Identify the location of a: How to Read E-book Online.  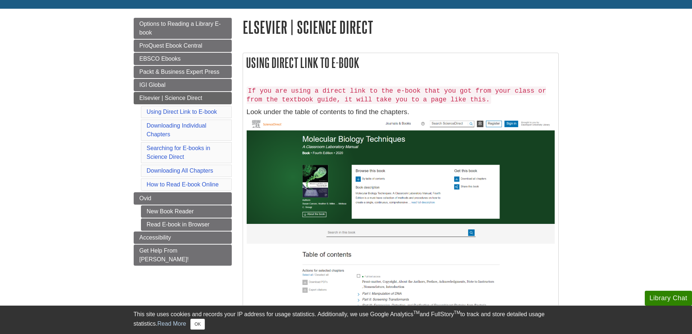
(183, 184).